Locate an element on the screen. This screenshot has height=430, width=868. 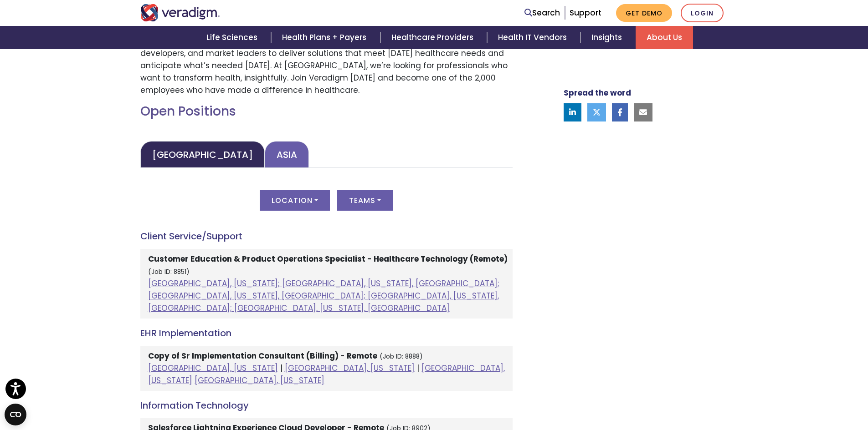
h2: Open Positions is located at coordinates (327, 112).